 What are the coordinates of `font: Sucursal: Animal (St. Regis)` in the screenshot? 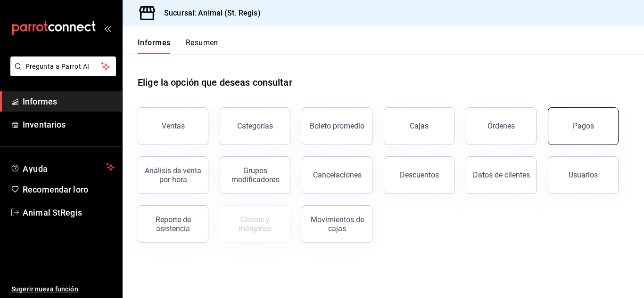 It's located at (212, 13).